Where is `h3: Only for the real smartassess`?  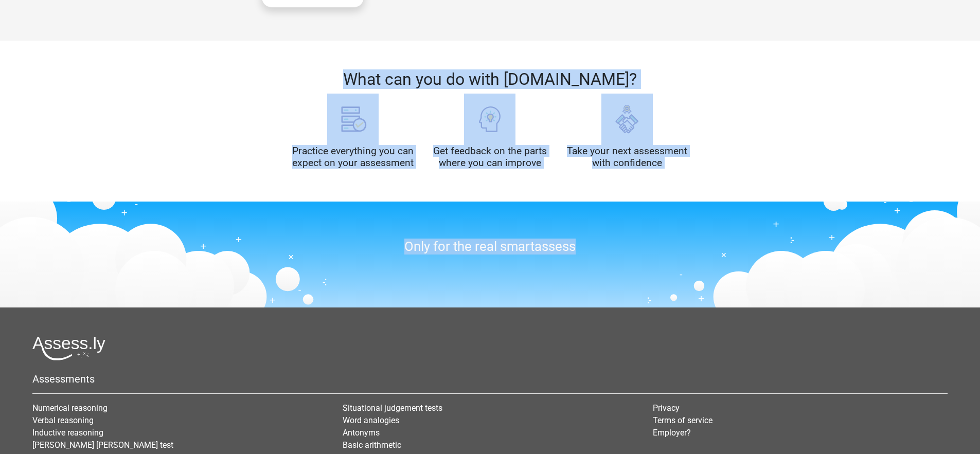 h3: Only for the real smartassess is located at coordinates (490, 247).